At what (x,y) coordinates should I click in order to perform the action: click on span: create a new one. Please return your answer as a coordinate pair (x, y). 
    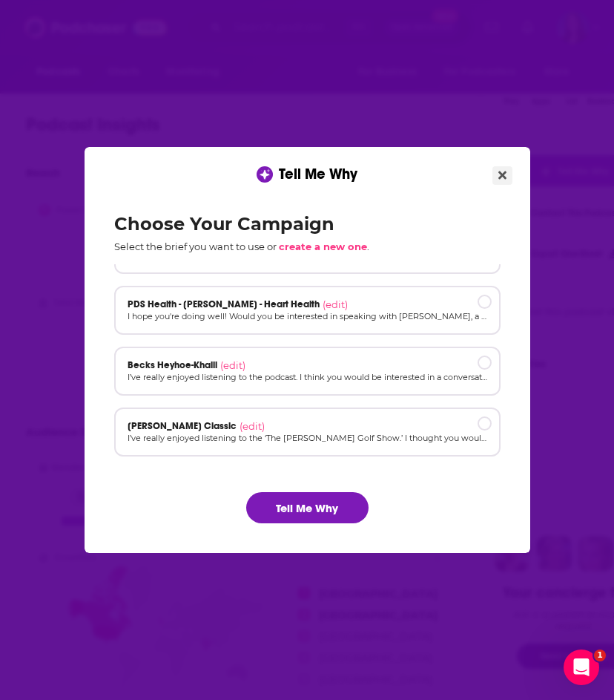
    Looking at the image, I should click on (322, 247).